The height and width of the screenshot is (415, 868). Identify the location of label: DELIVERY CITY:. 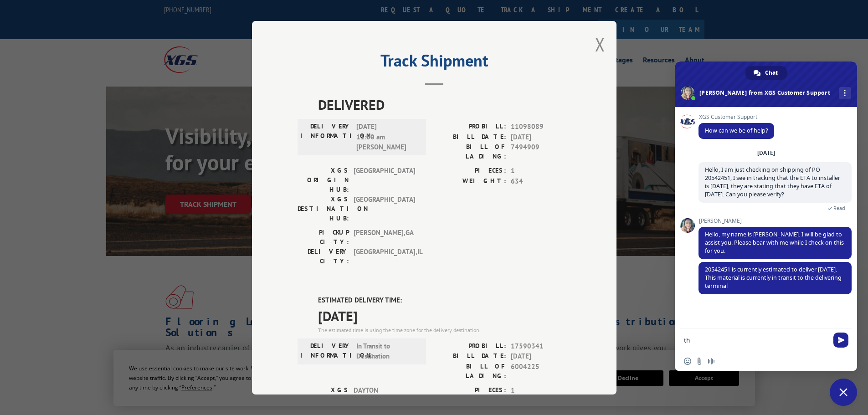
(323, 256).